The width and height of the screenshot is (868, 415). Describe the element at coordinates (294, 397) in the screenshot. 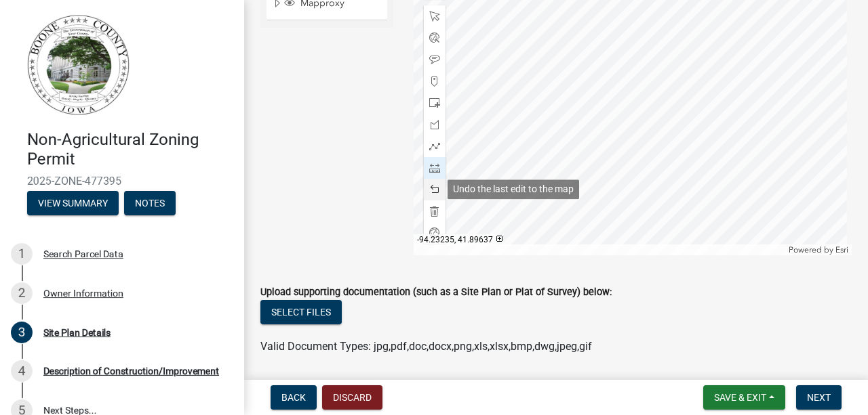

I see `span: Back` at that location.